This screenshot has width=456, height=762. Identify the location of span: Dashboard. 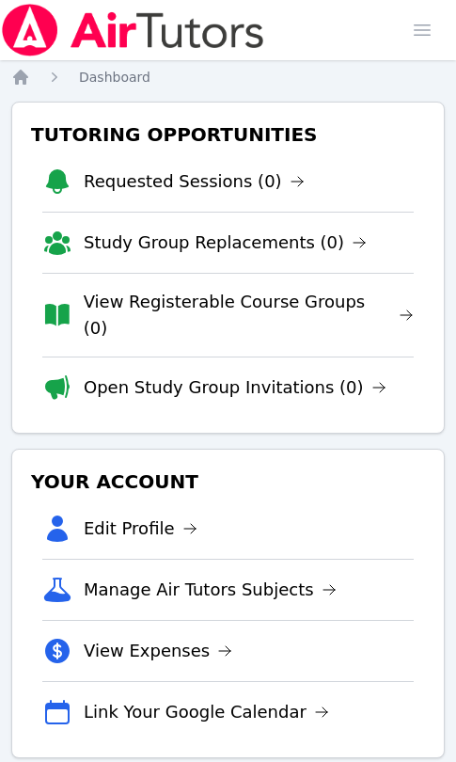
(115, 77).